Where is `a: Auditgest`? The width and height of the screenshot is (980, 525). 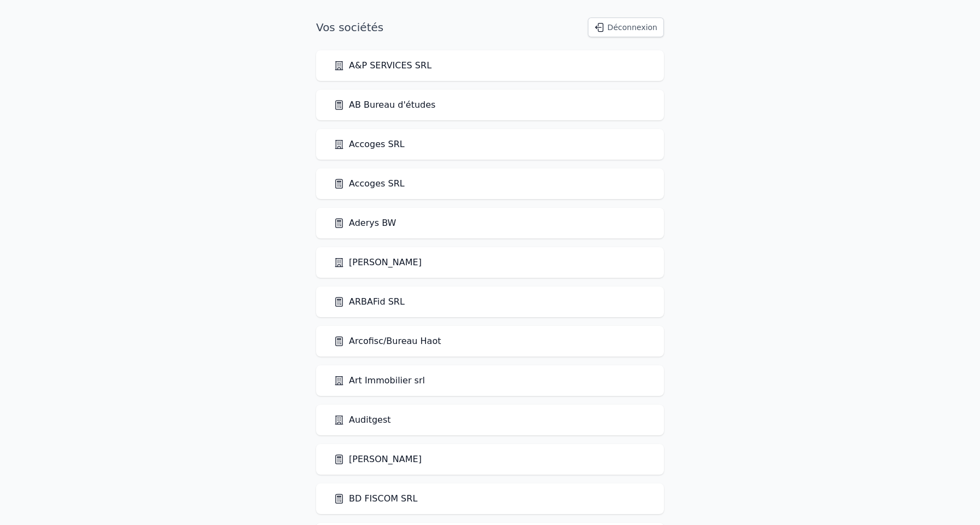
a: Auditgest is located at coordinates (362, 420).